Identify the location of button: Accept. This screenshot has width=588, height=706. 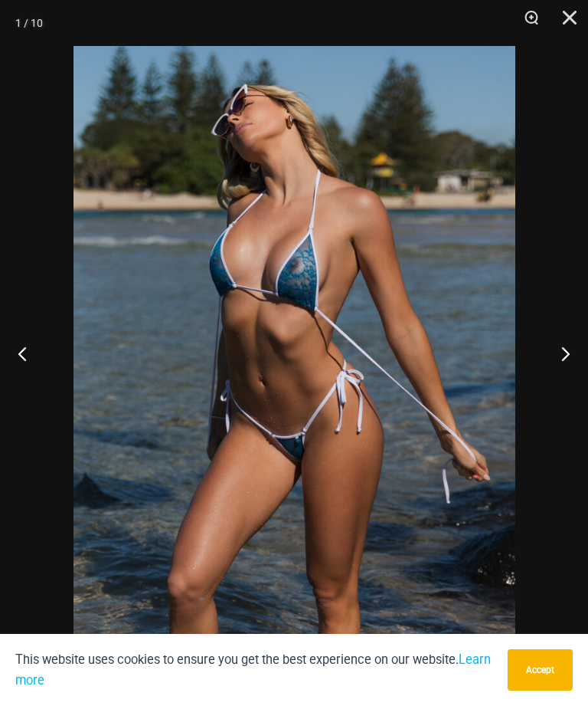
(540, 670).